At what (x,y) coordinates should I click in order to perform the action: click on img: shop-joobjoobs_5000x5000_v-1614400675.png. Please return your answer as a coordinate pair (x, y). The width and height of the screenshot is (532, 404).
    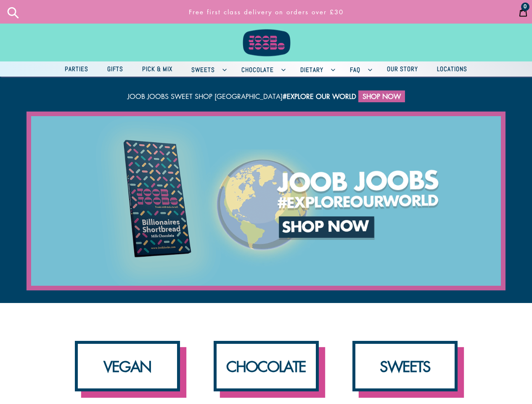
    Looking at the image, I should click on (266, 201).